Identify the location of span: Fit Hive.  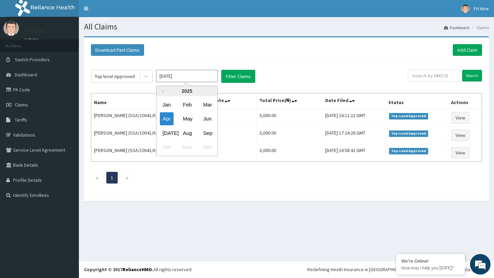
(481, 9).